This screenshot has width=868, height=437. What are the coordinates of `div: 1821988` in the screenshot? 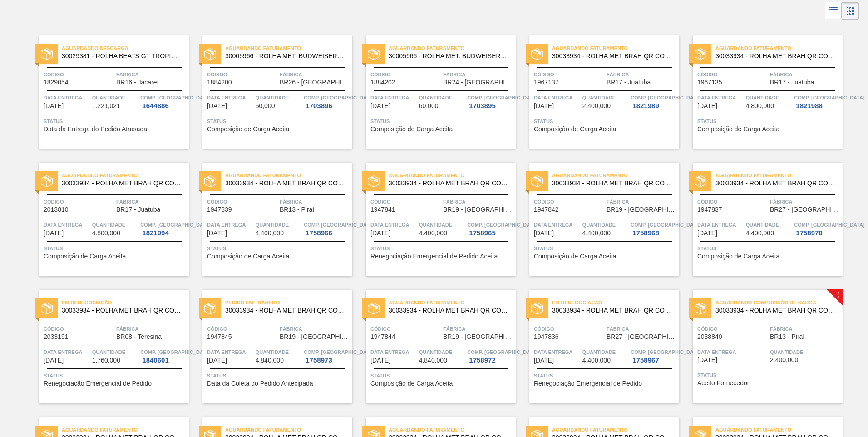 It's located at (809, 106).